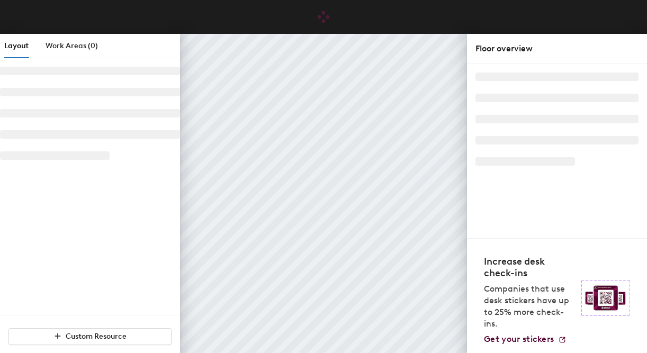  What do you see at coordinates (519, 339) in the screenshot?
I see `span: Get your stickers` at bounding box center [519, 339].